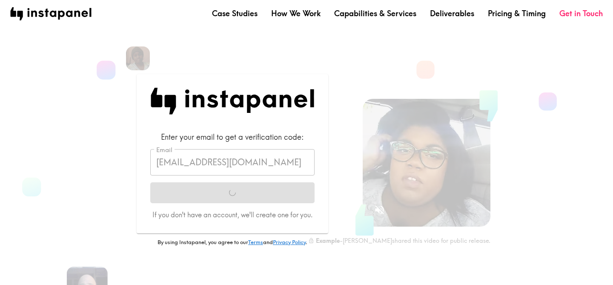 The height and width of the screenshot is (285, 613). Describe the element at coordinates (232, 137) in the screenshot. I see `div: Enter your email to get a verification code:` at that location.